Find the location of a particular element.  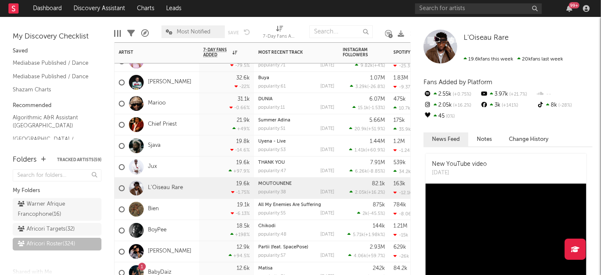

div: THANK YOU is located at coordinates (296, 162).